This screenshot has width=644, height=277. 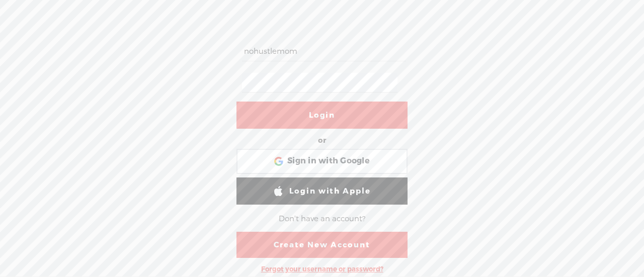 What do you see at coordinates (322, 115) in the screenshot?
I see `a: Login` at bounding box center [322, 115].